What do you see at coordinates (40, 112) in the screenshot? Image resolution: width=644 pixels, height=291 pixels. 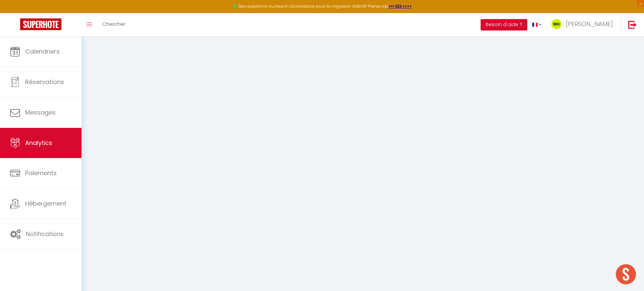 I see `span: Messages` at bounding box center [40, 112].